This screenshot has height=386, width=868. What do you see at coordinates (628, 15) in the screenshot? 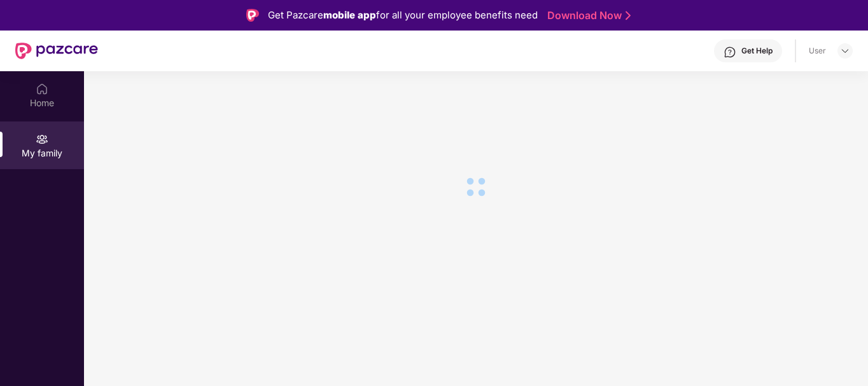
I see `img: Stroke` at bounding box center [628, 15].